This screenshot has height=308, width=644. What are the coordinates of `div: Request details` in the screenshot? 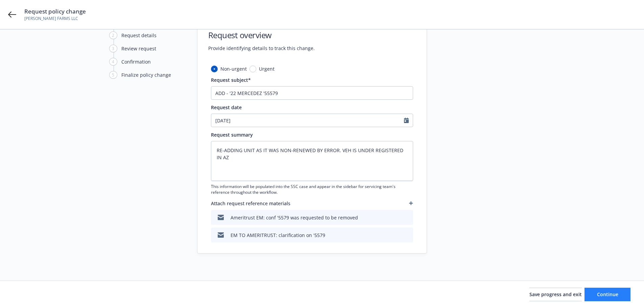 It's located at (139, 35).